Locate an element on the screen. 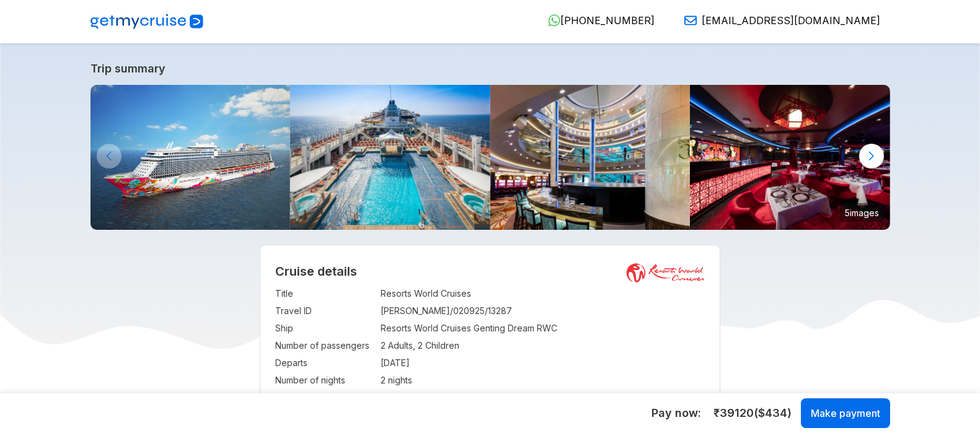 The height and width of the screenshot is (433, 980). button: Make payment is located at coordinates (846, 413).